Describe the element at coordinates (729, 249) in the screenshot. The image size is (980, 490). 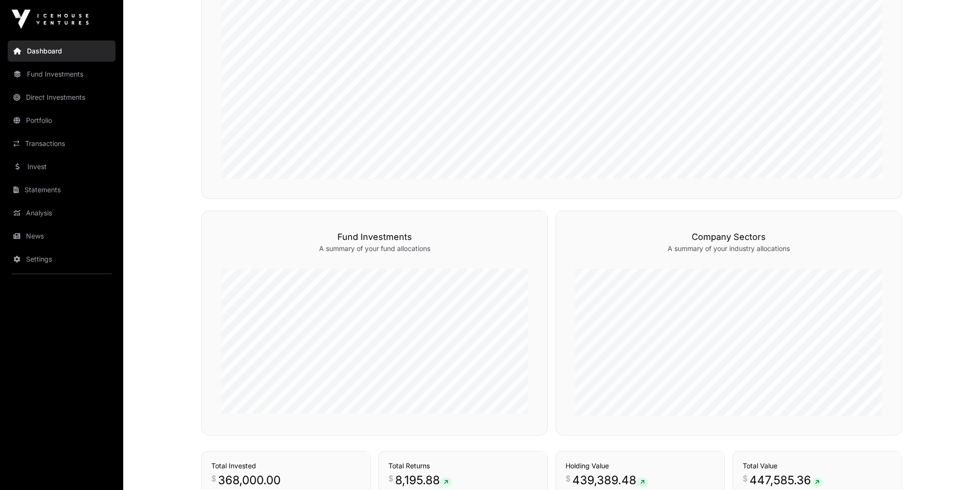
I see `p: A summary of your industry allocations` at that location.